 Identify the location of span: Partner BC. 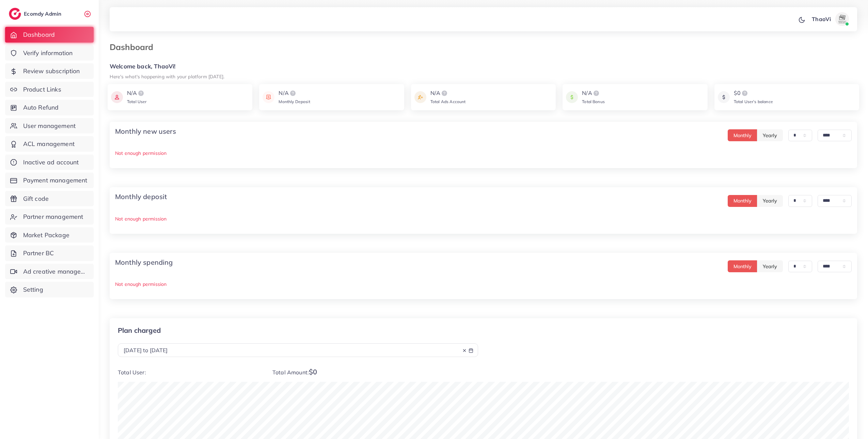
(38, 254).